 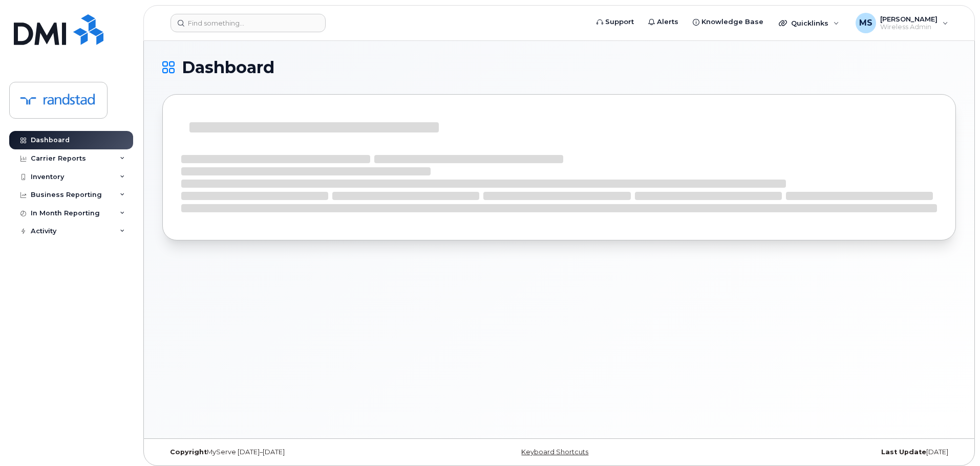 I want to click on strong: Last Update, so click(x=904, y=452).